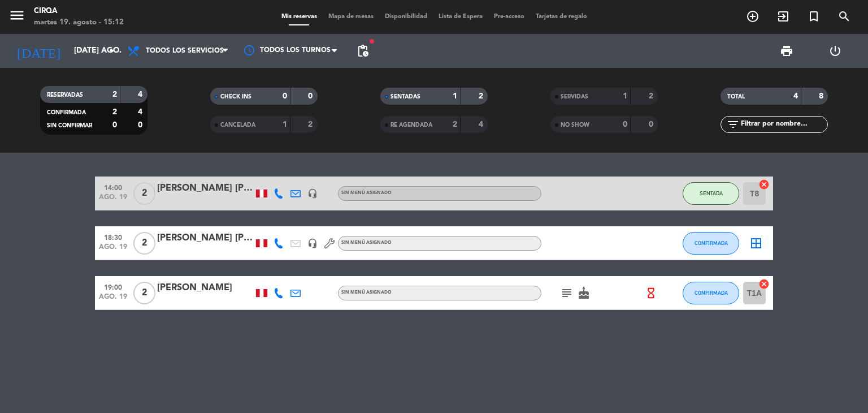 This screenshot has width=868, height=413. Describe the element at coordinates (185, 51) in the screenshot. I see `span: Todos los servicios` at that location.